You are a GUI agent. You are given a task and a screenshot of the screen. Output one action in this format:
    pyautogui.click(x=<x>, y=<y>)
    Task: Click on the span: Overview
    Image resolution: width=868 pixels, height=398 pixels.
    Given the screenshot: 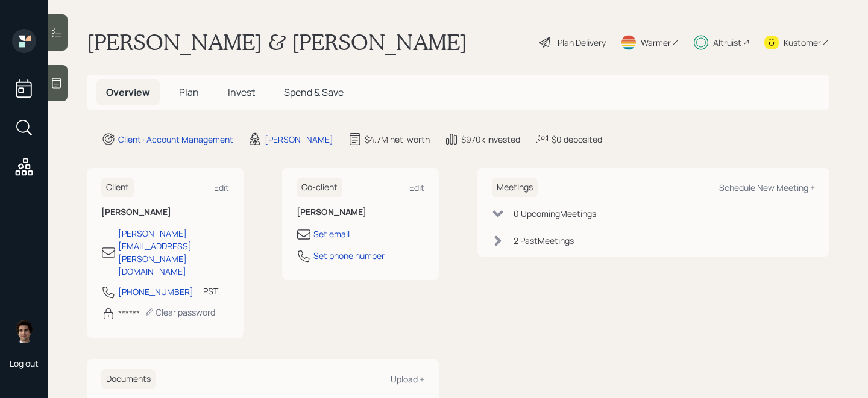 What is the action you would take?
    pyautogui.click(x=128, y=92)
    